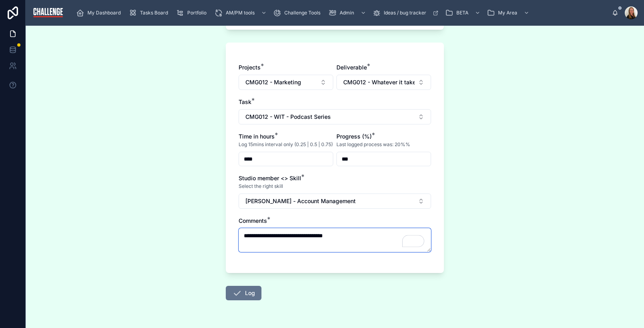 Image resolution: width=644 pixels, height=328 pixels. What do you see at coordinates (241, 13) in the screenshot?
I see `a: AM/PM tools` at bounding box center [241, 13].